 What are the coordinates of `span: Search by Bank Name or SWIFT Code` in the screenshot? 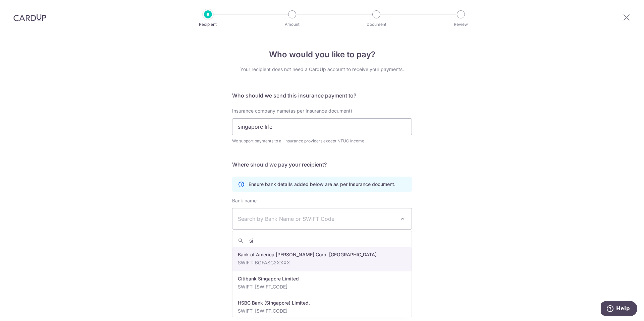 It's located at (317, 219).